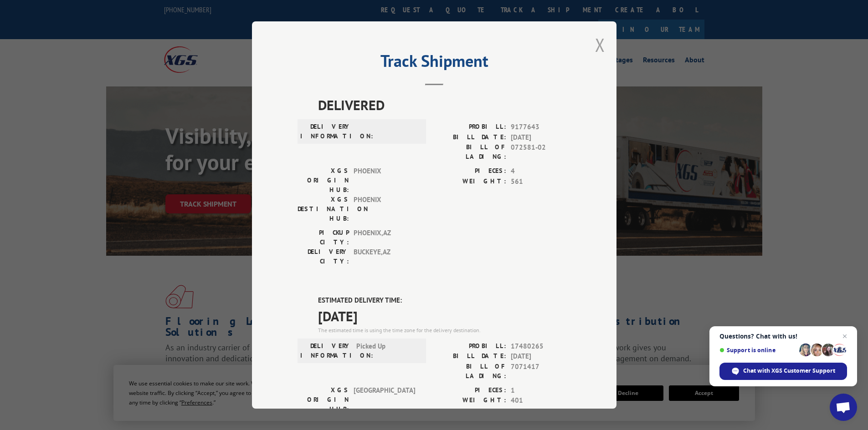  I want to click on span: DELIVERED, so click(444, 105).